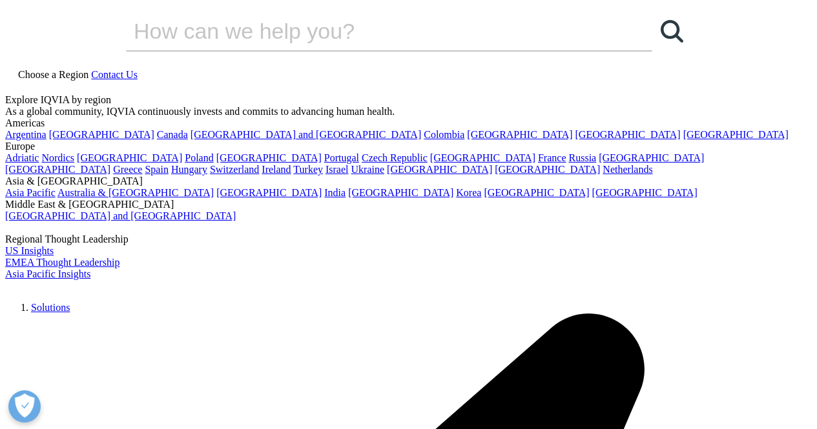 Image resolution: width=817 pixels, height=429 pixels. What do you see at coordinates (408, 240) in the screenshot?
I see `div: Regional Thought Leadership` at bounding box center [408, 240].